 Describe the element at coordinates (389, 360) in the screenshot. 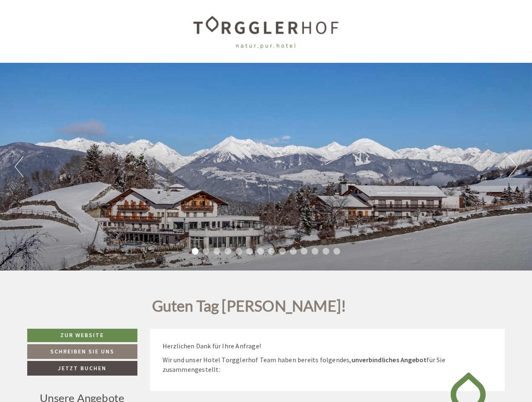

I see `strong: unverbindliches Angebot` at that location.